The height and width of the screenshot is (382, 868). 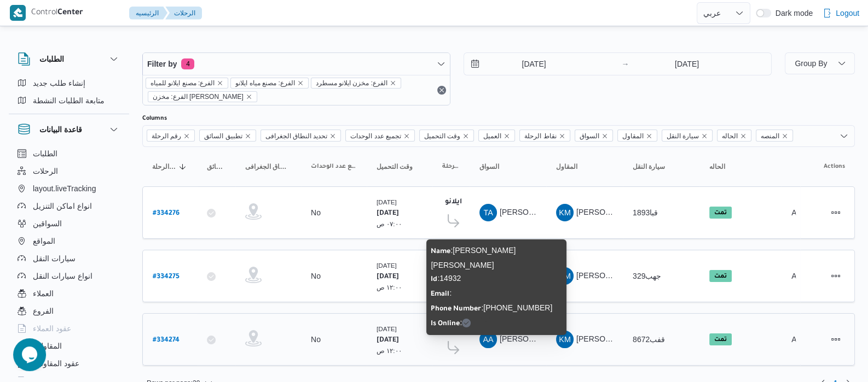 What do you see at coordinates (802, 339) in the screenshot?
I see `span: Admin` at bounding box center [802, 339].